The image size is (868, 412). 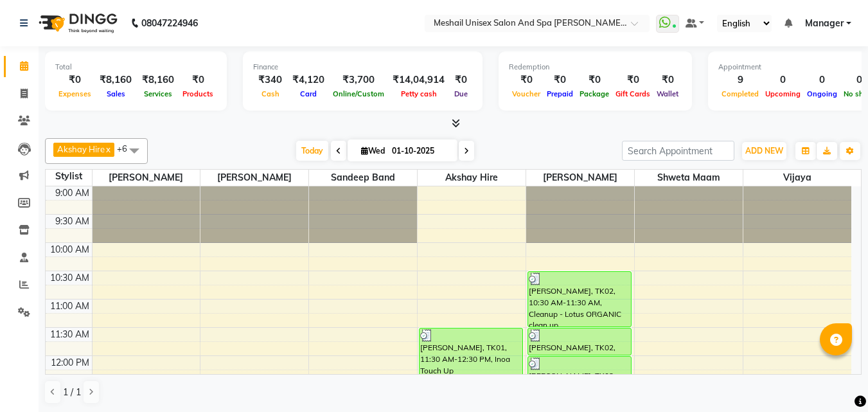 I want to click on div: 11:30 AM, so click(x=69, y=335).